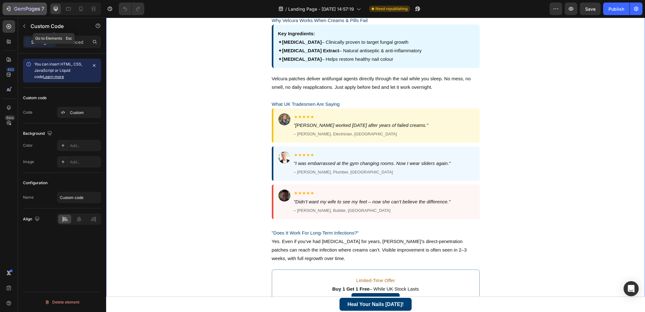 The image size is (645, 312). I want to click on div: Custom, so click(85, 113).